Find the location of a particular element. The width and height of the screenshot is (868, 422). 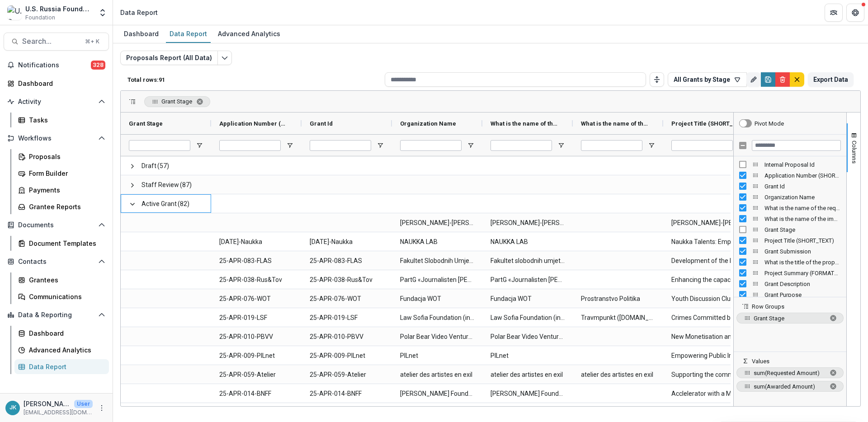

span: 25-APR-059-Atelier is located at coordinates (347, 375).